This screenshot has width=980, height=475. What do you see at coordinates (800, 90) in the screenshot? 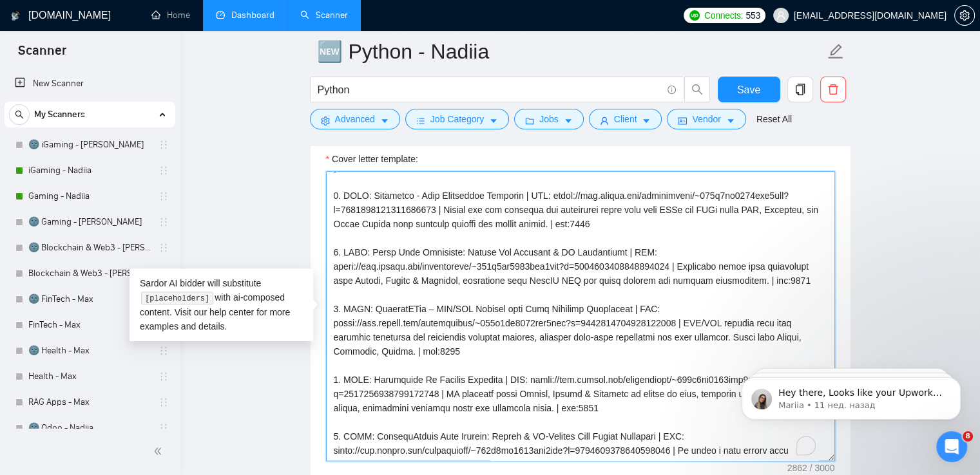
I see `button: copy` at bounding box center [800, 90].